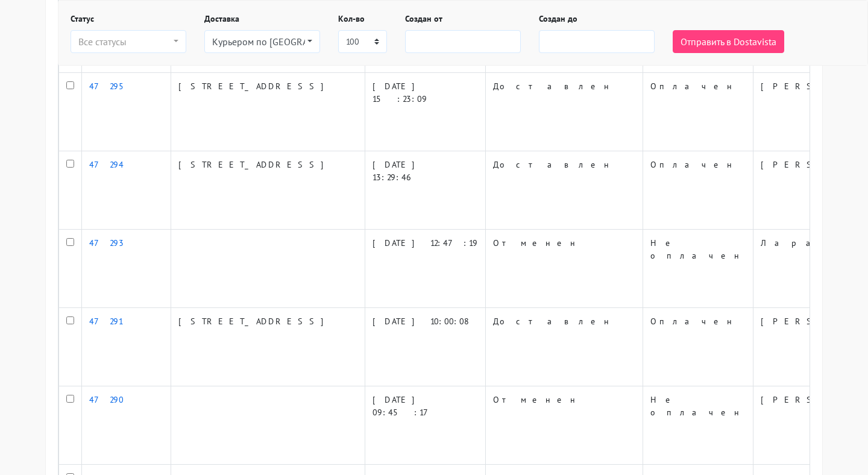 This screenshot has height=475, width=868. What do you see at coordinates (82, 19) in the screenshot?
I see `label: Статус` at bounding box center [82, 19].